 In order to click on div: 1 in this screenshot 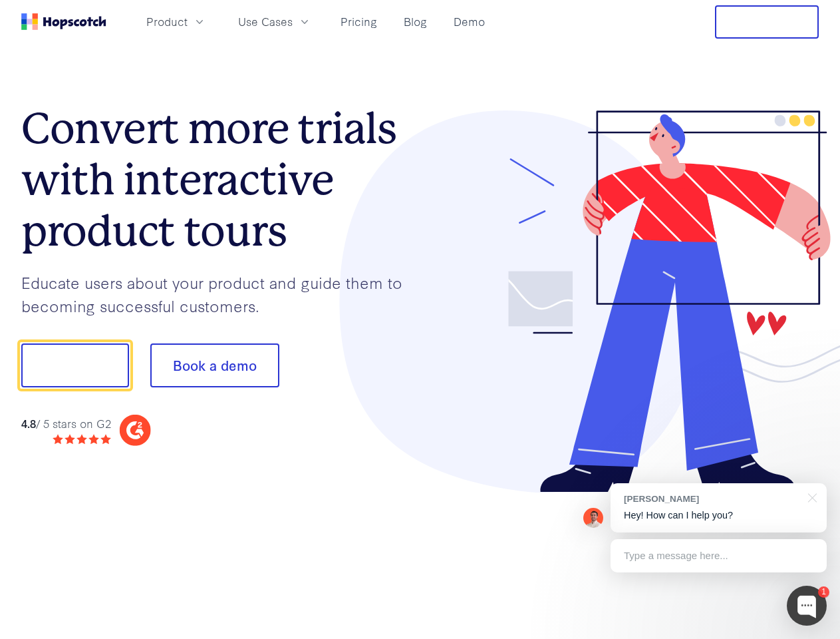, I will do `click(823, 591)`.